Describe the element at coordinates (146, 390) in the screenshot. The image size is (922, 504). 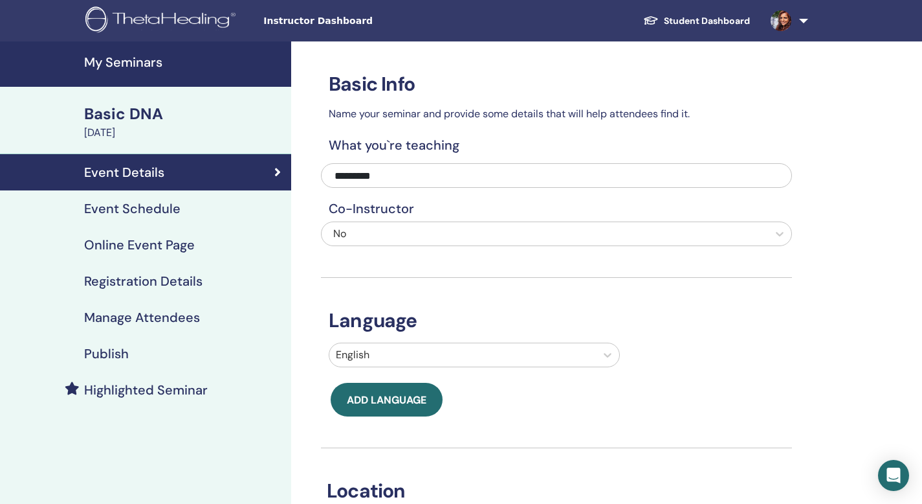
I see `h4: Highlighted Seminar` at that location.